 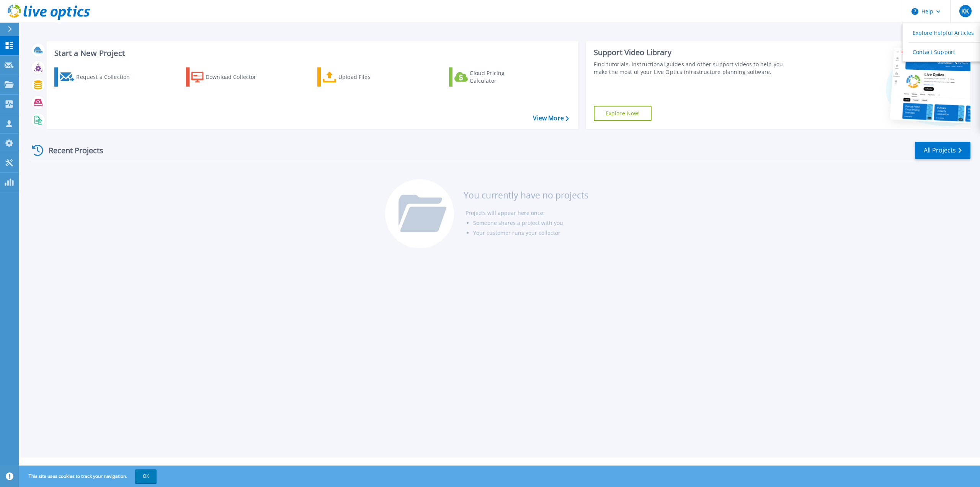 What do you see at coordinates (360, 77) in the screenshot?
I see `a: Upload Files` at bounding box center [360, 77].